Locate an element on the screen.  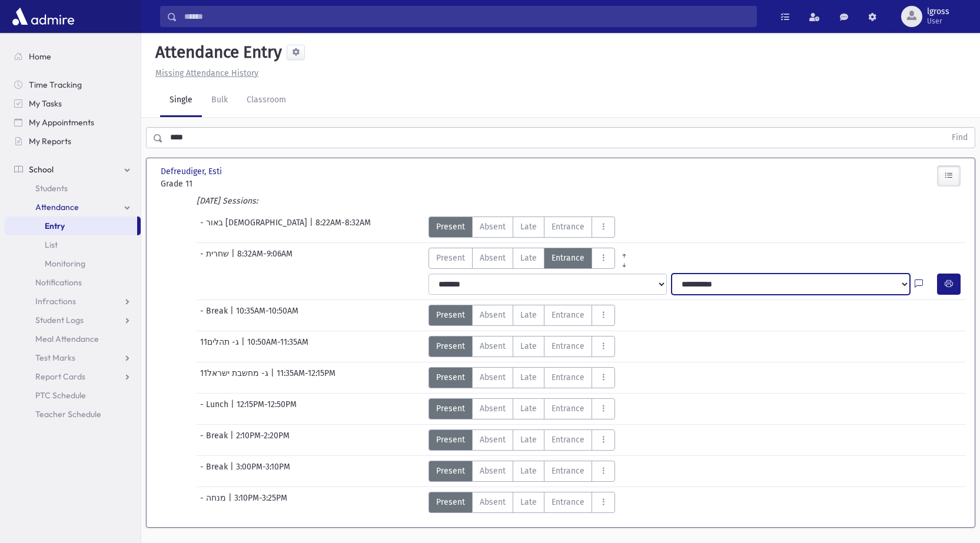
a: My Tasks is located at coordinates (72, 104).